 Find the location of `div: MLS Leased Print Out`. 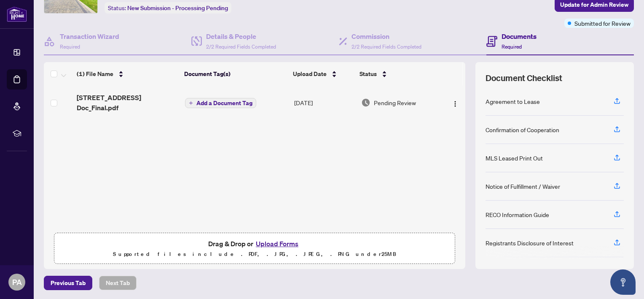

div: MLS Leased Print Out is located at coordinates (514, 158).